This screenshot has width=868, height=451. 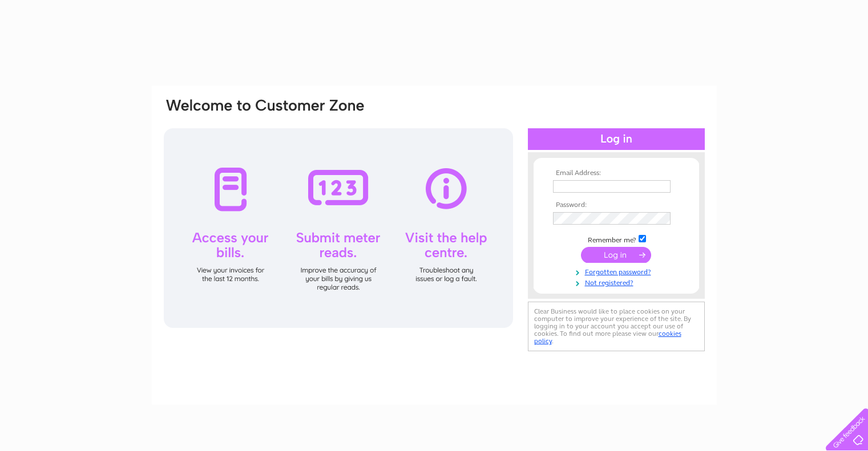 I want to click on td: Remember me?, so click(x=616, y=239).